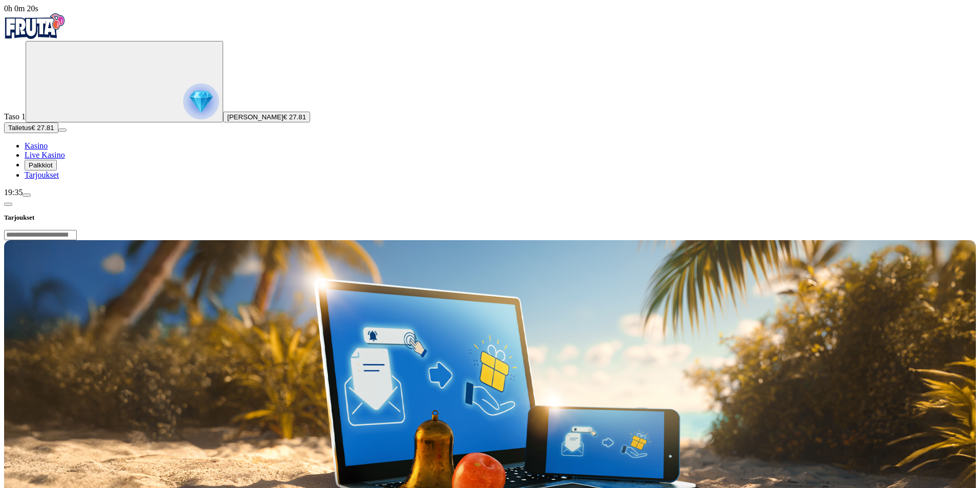 The height and width of the screenshot is (488, 980). Describe the element at coordinates (14, 192) in the screenshot. I see `span: 19:35` at that location.